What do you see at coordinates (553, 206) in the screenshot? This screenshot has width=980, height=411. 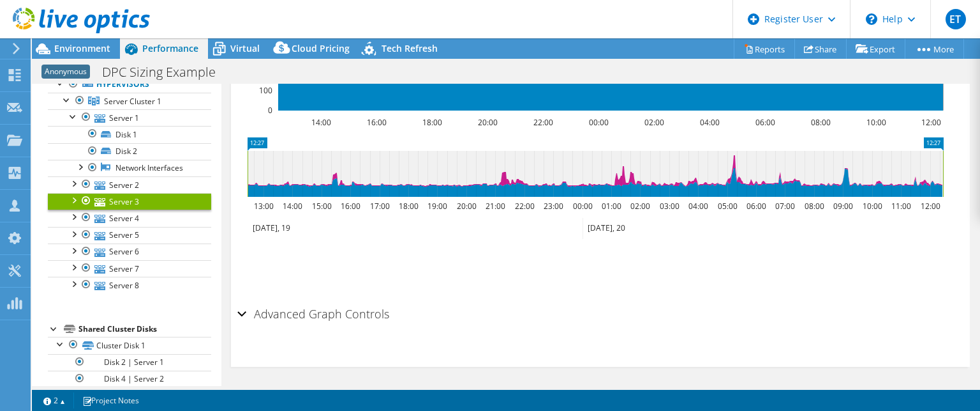 I see `text: 23:00` at bounding box center [553, 206].